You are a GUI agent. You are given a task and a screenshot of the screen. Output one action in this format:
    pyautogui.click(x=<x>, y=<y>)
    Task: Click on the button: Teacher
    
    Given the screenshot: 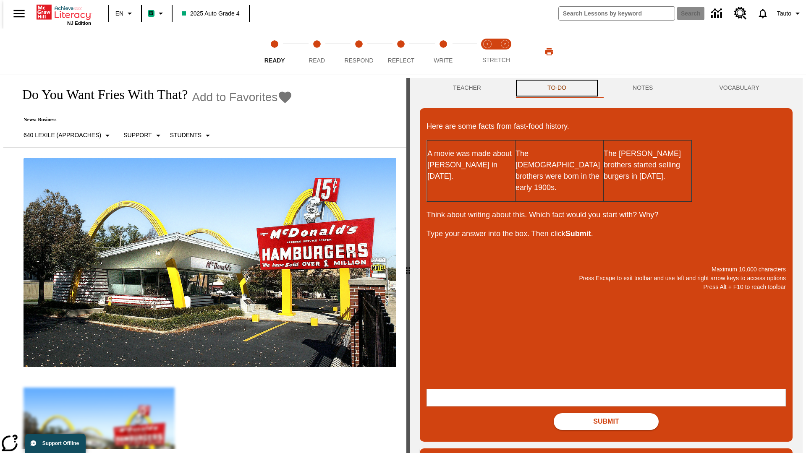 What is the action you would take?
    pyautogui.click(x=467, y=88)
    